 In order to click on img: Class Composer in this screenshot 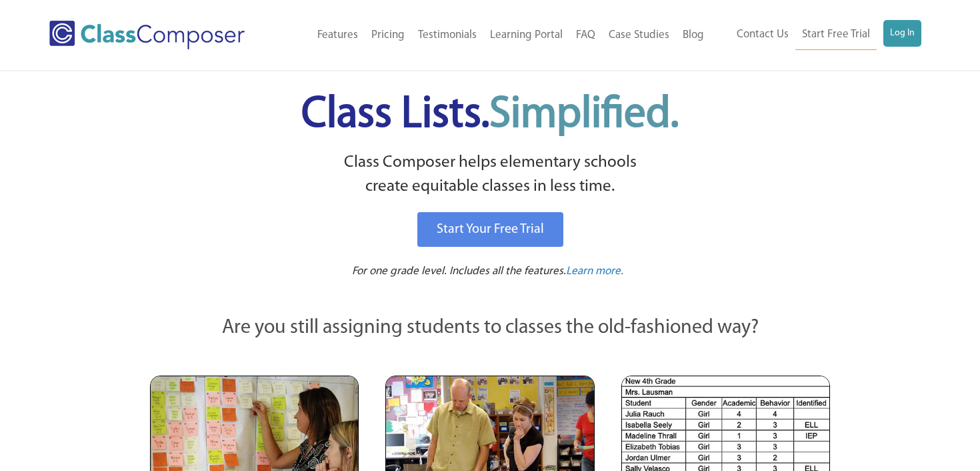, I will do `click(147, 35)`.